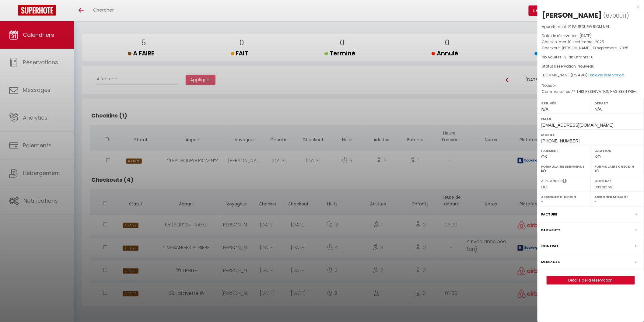  What do you see at coordinates (590, 48) in the screenshot?
I see `p: Checkout :` at bounding box center [590, 48].